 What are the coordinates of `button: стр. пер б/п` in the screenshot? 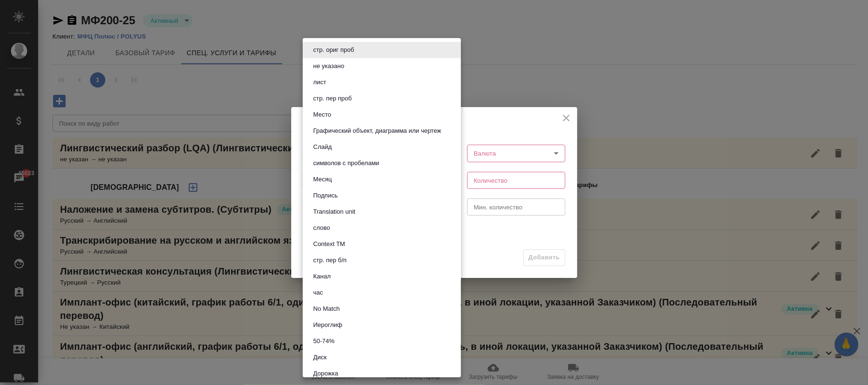 It's located at (330, 260).